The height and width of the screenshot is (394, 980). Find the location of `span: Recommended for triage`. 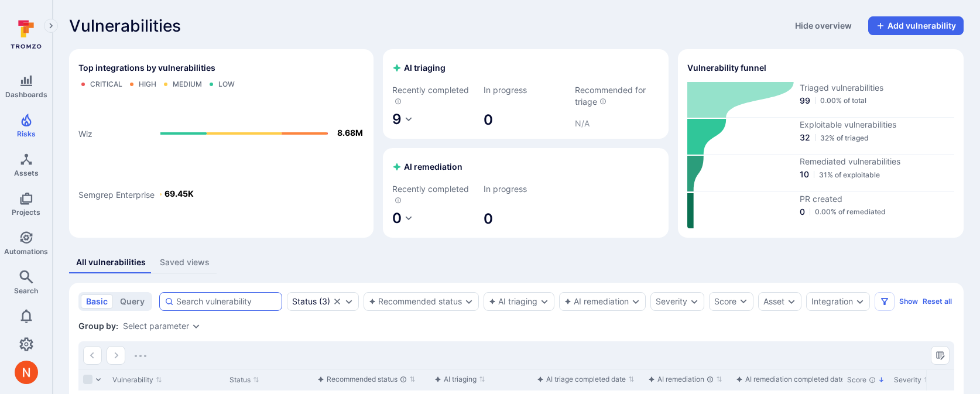

span: Recommended for triage is located at coordinates (617, 96).